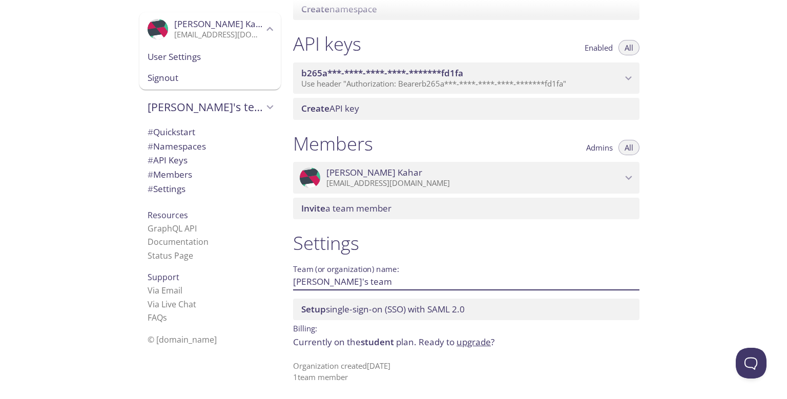  I want to click on p: Currently on the plan., so click(466, 342).